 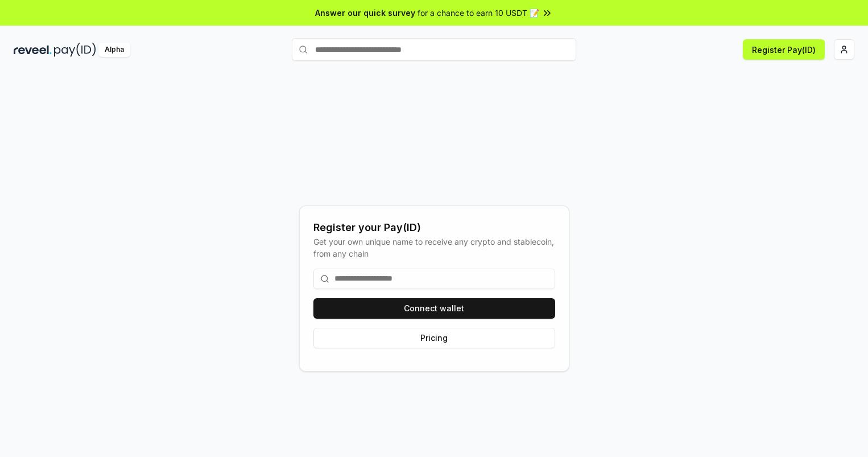 I want to click on button: Register Pay(ID), so click(x=784, y=50).